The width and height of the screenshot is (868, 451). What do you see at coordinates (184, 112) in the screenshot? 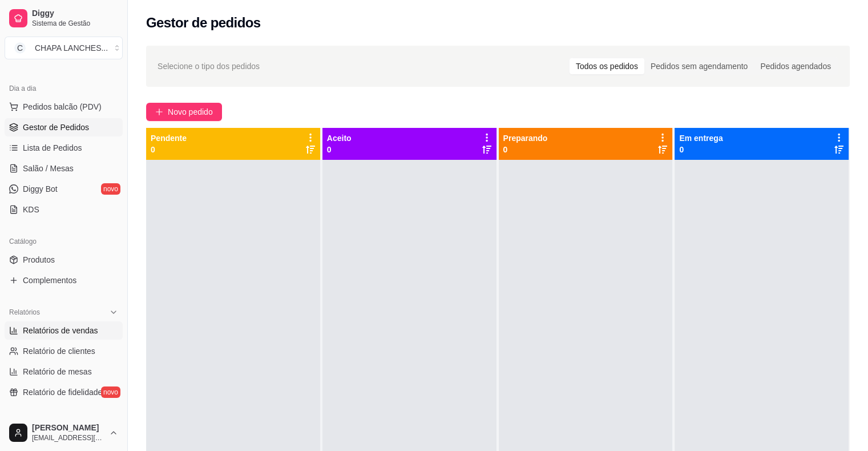
I see `button: Novo pedido` at bounding box center [184, 112].